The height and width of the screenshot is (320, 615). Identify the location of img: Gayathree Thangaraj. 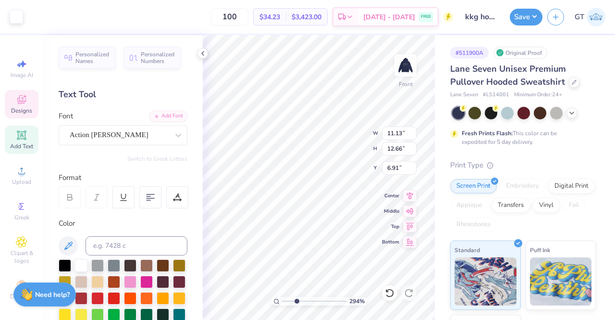
(596, 17).